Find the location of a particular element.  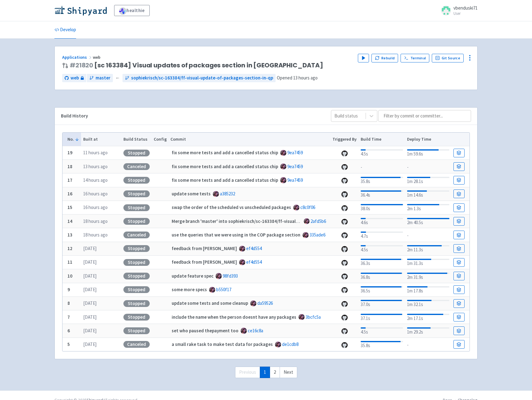

div: 37.0s is located at coordinates (381, 304).